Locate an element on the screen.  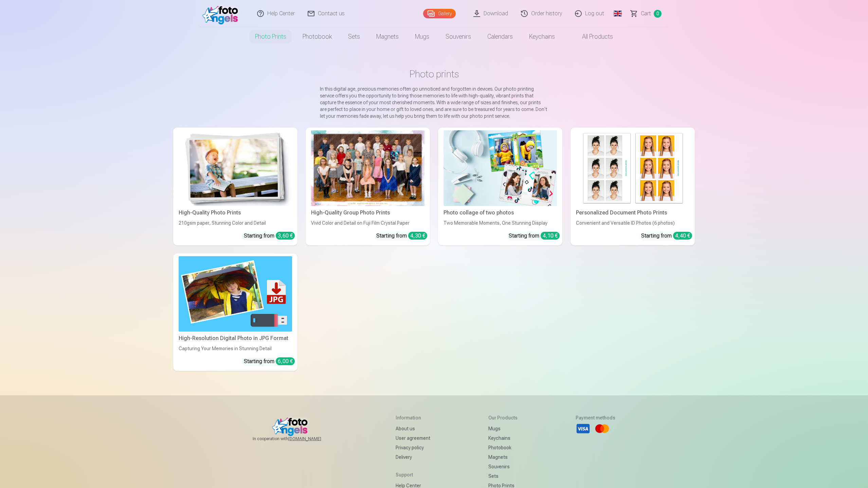
img: High-Resolution Digital Photo in JPG Format is located at coordinates (236, 294).